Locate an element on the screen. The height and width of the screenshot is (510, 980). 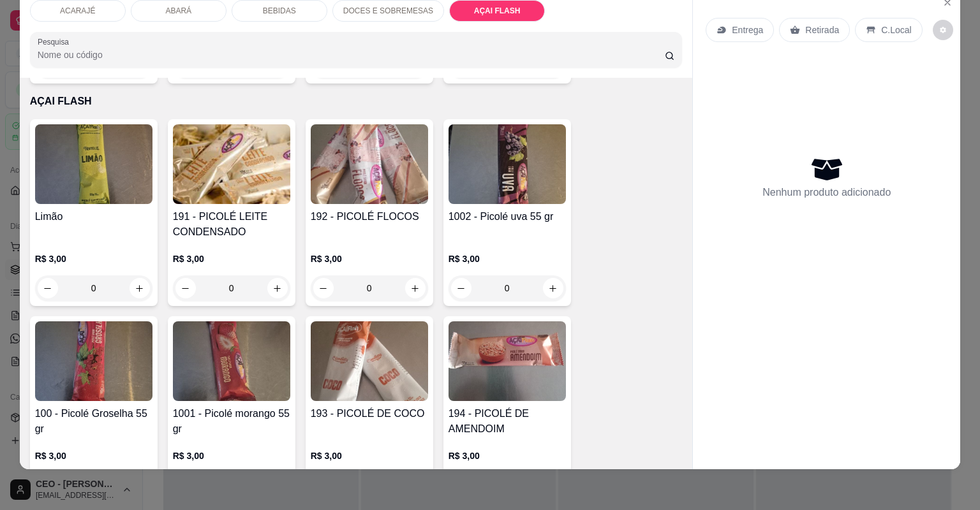
h4: 1001 - Picolé morango 55 gr is located at coordinates (232, 422).